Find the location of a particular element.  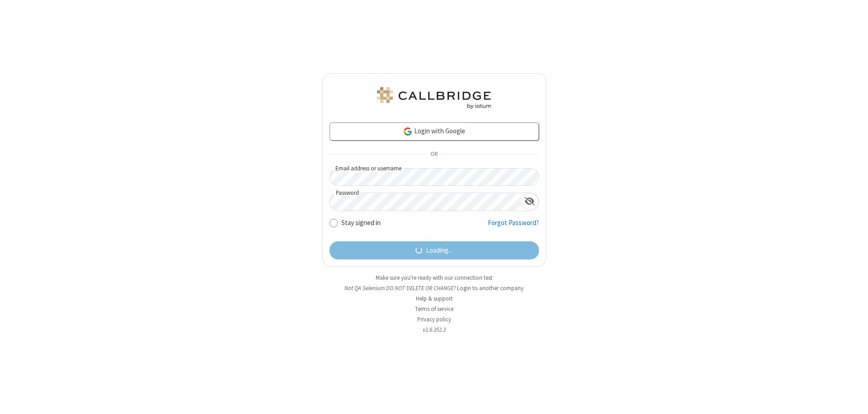

a: Privacy policy is located at coordinates (434, 319).